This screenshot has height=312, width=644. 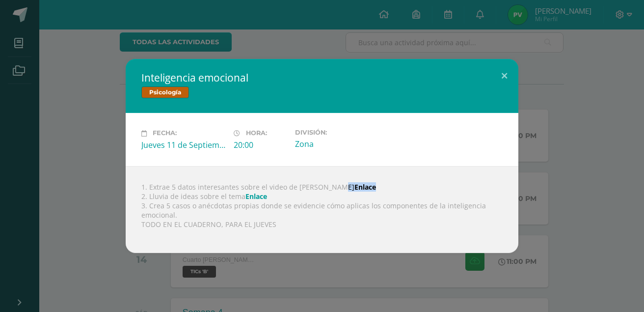 What do you see at coordinates (184, 145) in the screenshot?
I see `div: Jueves 11 de Septiembre` at bounding box center [184, 145].